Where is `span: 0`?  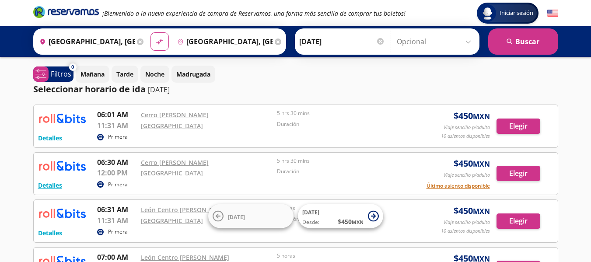
span: 0 is located at coordinates (73, 67).